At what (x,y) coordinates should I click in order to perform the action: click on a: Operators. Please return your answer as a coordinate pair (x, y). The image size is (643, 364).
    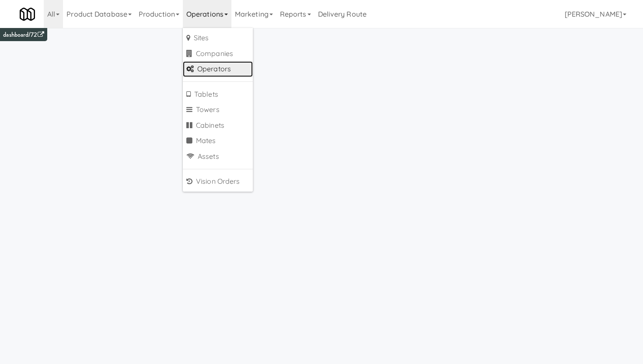
    Looking at the image, I should click on (218, 69).